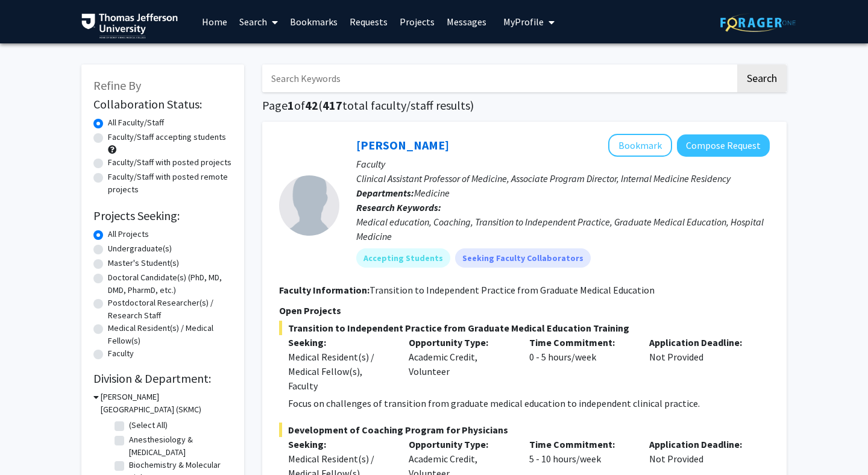  Describe the element at coordinates (580, 364) in the screenshot. I see `div: 0 - 5 hours/week` at that location.